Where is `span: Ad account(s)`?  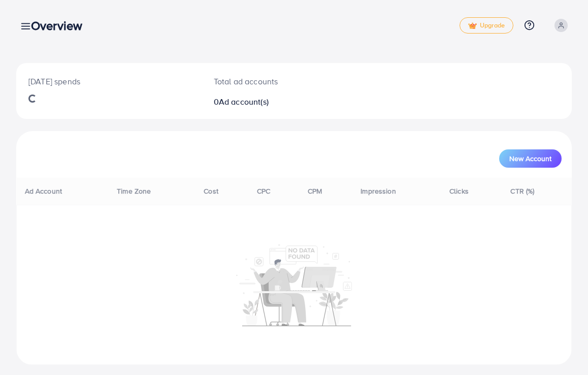 span: Ad account(s) is located at coordinates (244, 101).